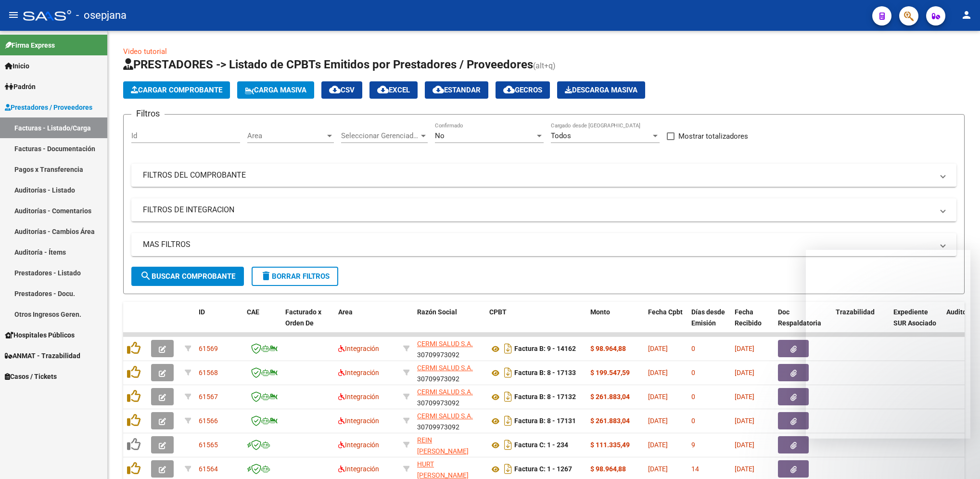 The image size is (980, 479). I want to click on button: Cargar Comprobante, so click(176, 90).